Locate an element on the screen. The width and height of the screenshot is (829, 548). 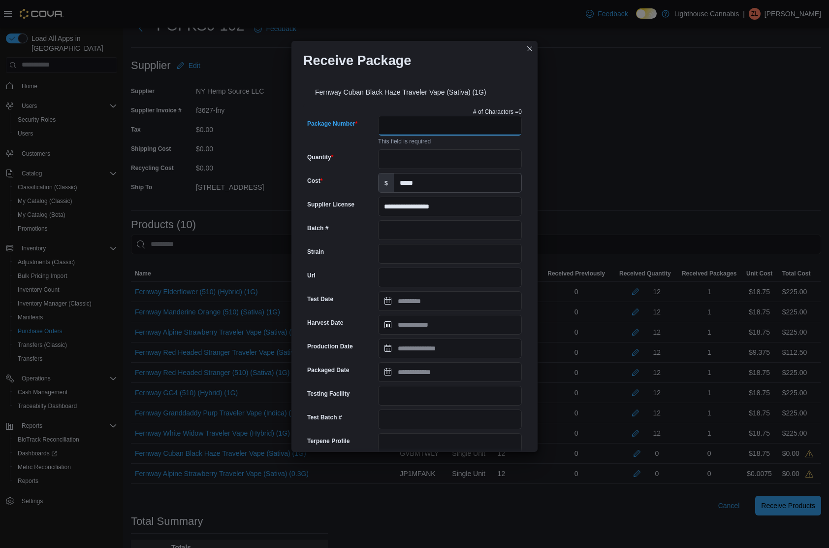
label: Batch # is located at coordinates (318, 228).